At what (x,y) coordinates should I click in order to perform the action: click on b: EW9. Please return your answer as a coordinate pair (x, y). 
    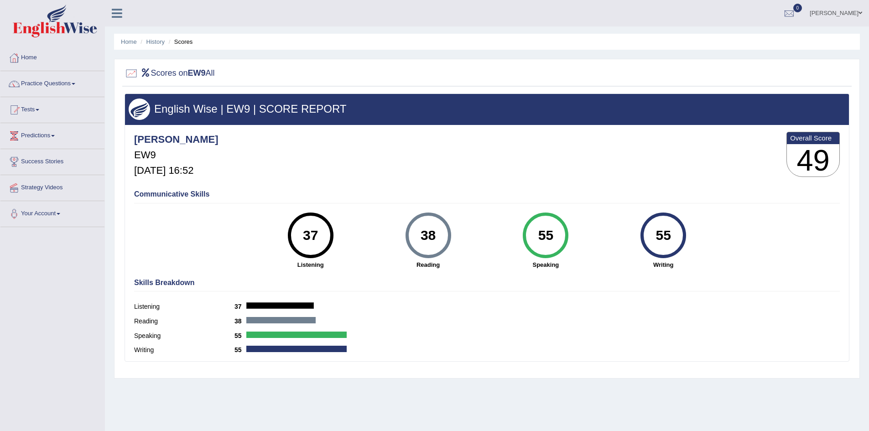
    Looking at the image, I should click on (197, 73).